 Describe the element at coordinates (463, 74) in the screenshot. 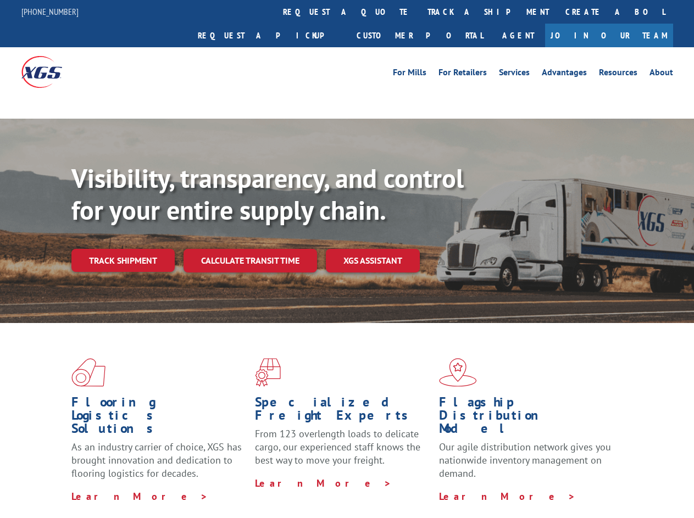

I see `a: For Retailers` at that location.